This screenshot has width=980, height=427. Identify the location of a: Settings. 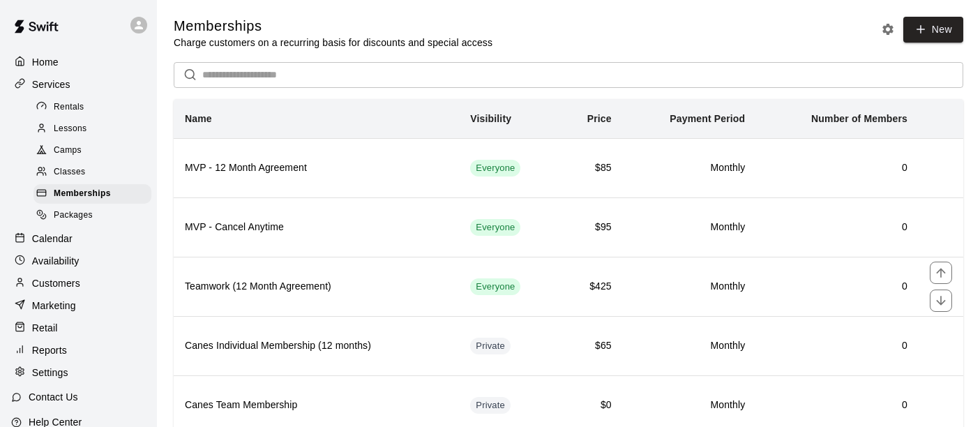
(78, 373).